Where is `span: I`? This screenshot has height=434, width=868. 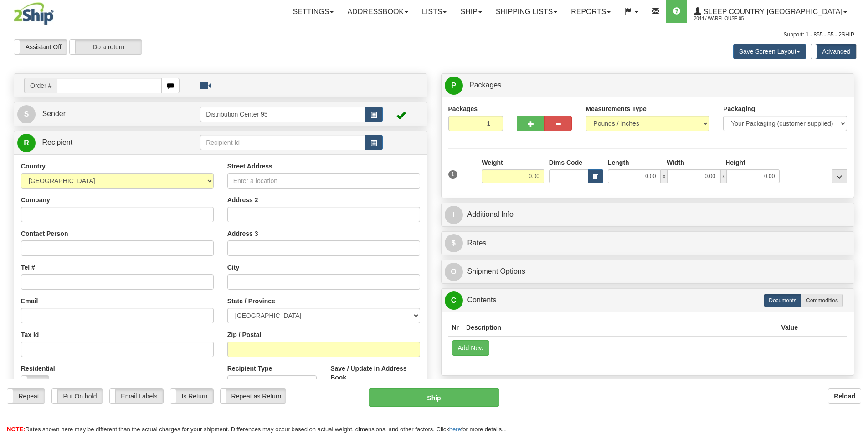
span: I is located at coordinates (454, 215).